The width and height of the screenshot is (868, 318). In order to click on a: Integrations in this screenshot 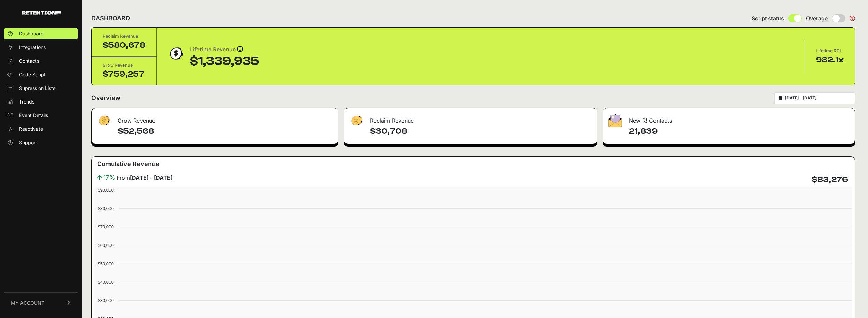, I will do `click(41, 47)`.